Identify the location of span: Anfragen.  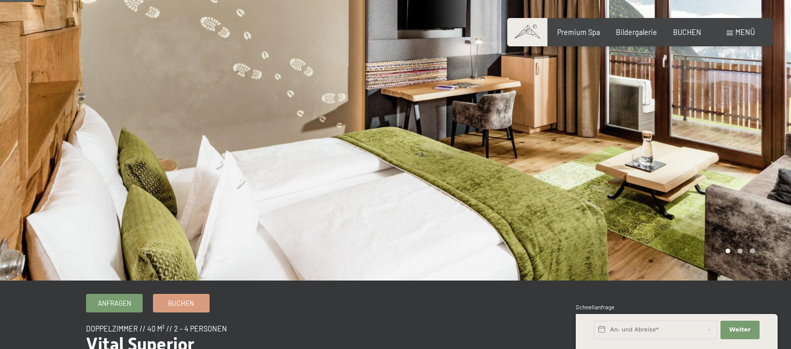
(114, 303).